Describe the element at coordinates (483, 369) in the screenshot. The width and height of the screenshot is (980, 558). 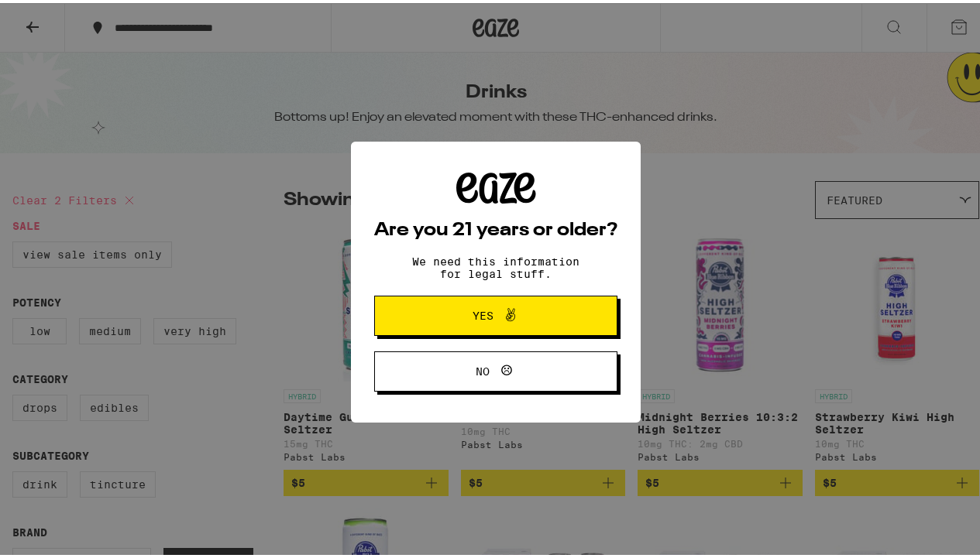
I see `span: No` at that location.